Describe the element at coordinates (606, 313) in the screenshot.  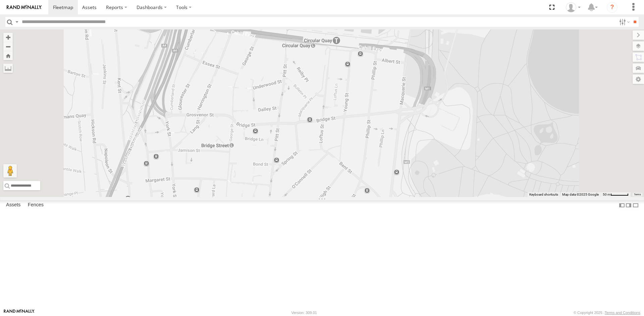
I see `div: © Copyright 2025 -` at that location.